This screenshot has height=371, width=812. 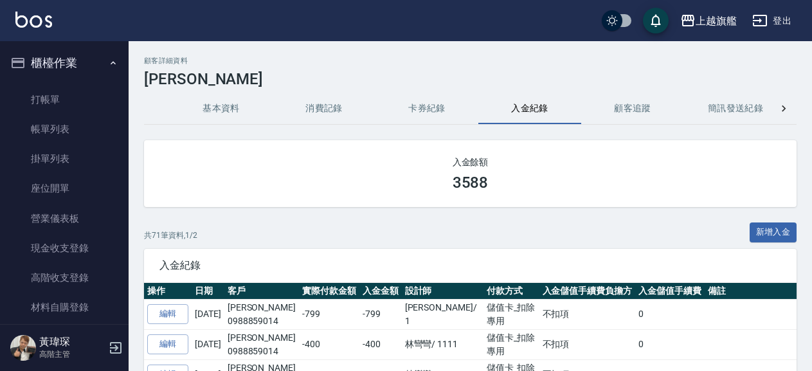 What do you see at coordinates (64, 159) in the screenshot?
I see `a: 掛單列表` at bounding box center [64, 159].